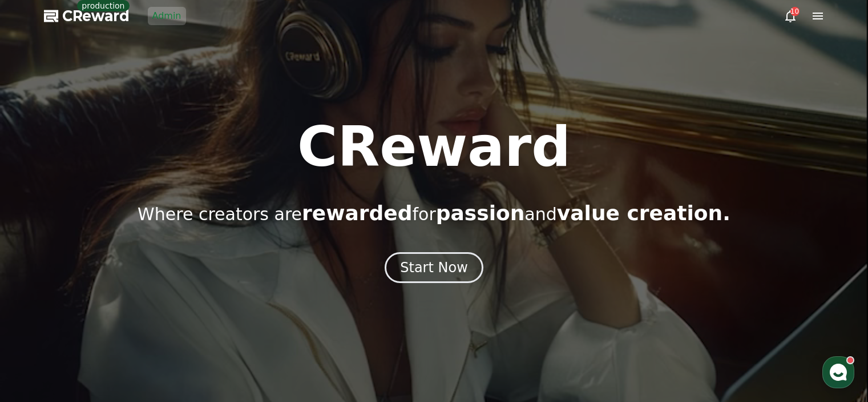 The width and height of the screenshot is (868, 402). What do you see at coordinates (357, 213) in the screenshot?
I see `span: rewarded` at bounding box center [357, 213].